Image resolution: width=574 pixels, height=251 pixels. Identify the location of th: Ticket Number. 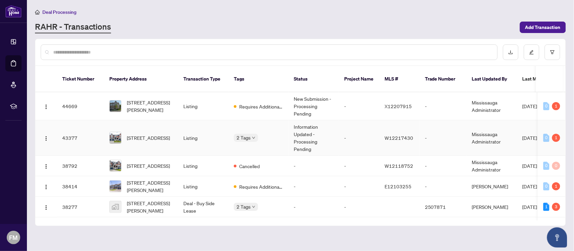
(80, 79).